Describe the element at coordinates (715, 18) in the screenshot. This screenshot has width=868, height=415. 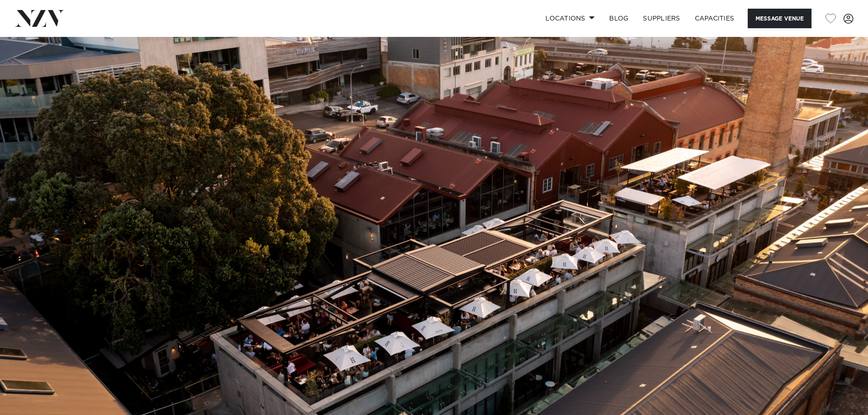
I see `a: Capacities` at that location.